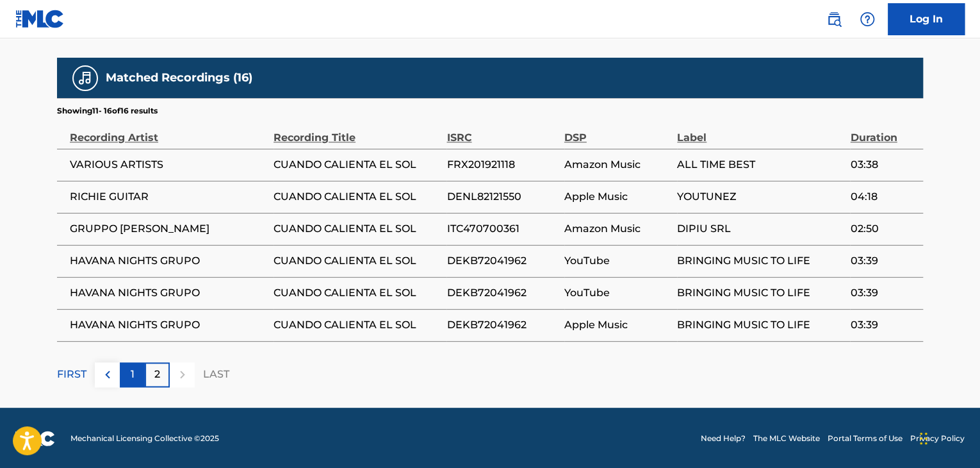 The image size is (980, 468). I want to click on span: VARIOUS ARTISTS, so click(169, 165).